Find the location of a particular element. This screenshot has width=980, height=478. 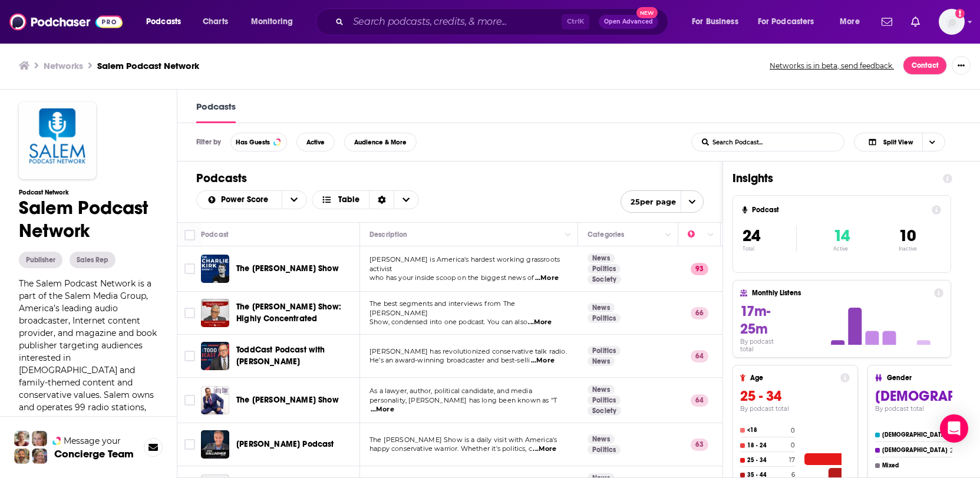

h4: Age is located at coordinates (792, 378).